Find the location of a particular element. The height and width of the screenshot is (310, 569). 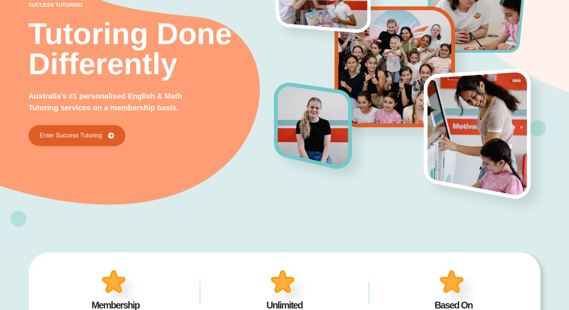

div: Chat Widget is located at coordinates (504, 267).